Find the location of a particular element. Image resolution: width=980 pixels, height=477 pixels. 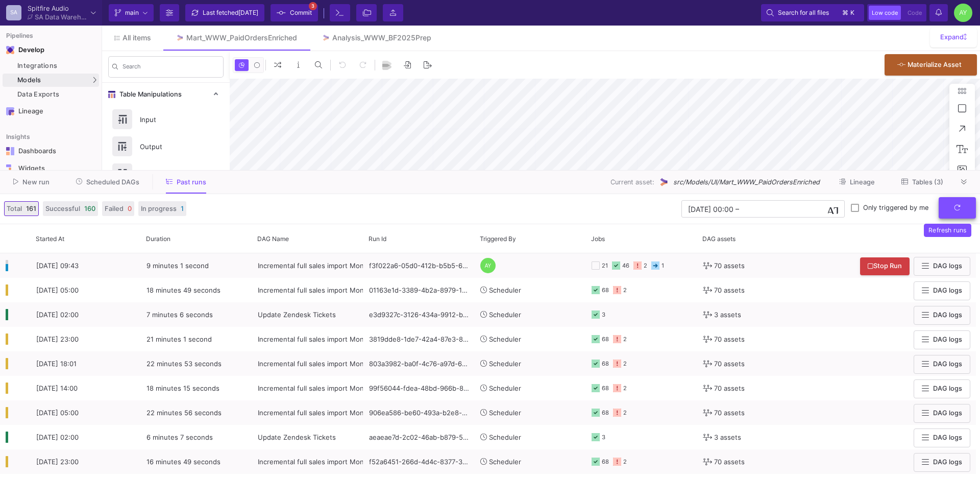

div: 68 is located at coordinates (606, 290).